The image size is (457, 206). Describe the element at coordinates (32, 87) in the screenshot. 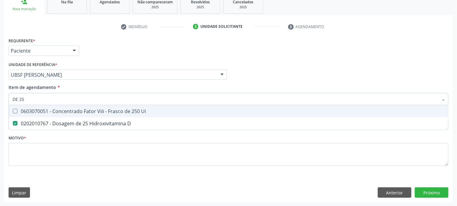

I see `span: Item de agendamento` at that location.